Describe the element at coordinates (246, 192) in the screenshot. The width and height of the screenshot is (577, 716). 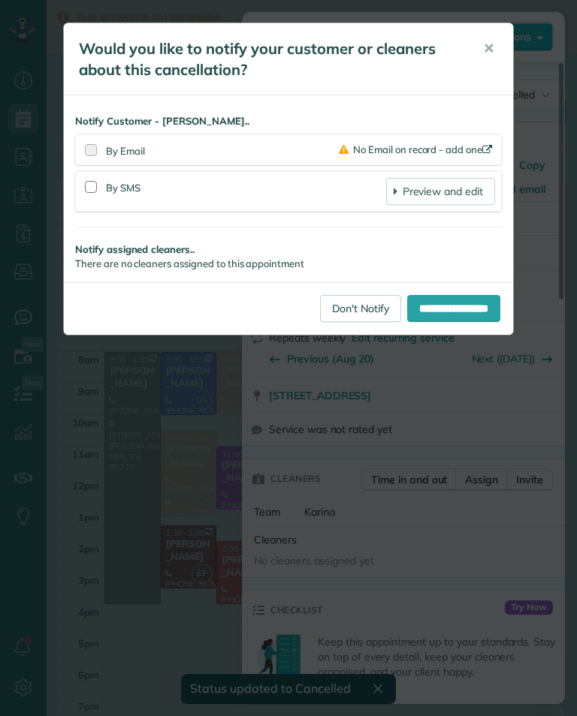
I see `div: By SMS` at that location.